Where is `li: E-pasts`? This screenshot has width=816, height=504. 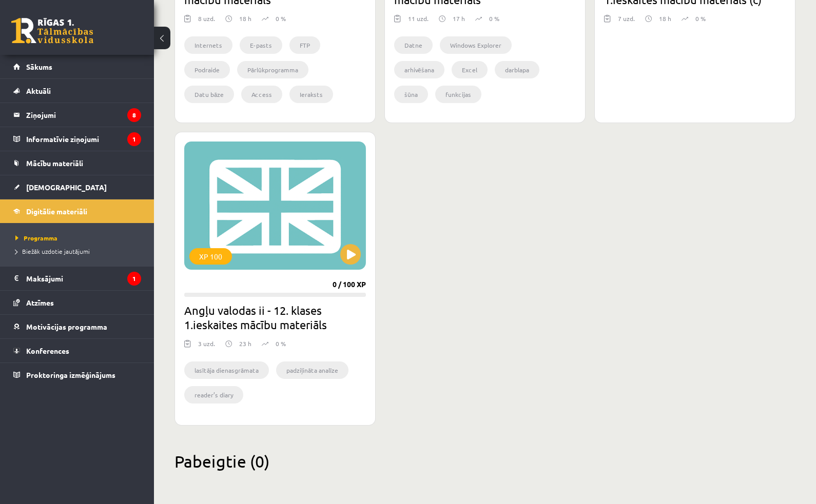
li: E-pasts is located at coordinates (261, 45).